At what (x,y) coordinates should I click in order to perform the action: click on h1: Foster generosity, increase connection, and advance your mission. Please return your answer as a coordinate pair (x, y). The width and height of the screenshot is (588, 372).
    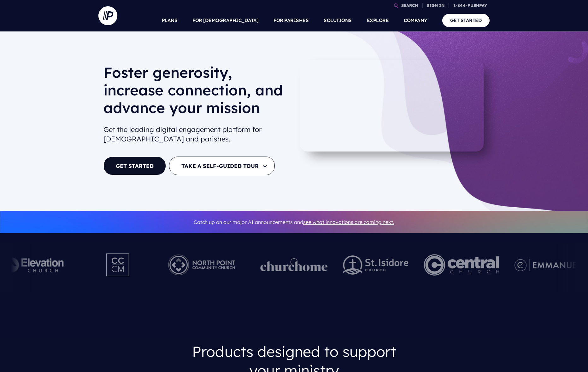
    Looking at the image, I should click on (196, 92).